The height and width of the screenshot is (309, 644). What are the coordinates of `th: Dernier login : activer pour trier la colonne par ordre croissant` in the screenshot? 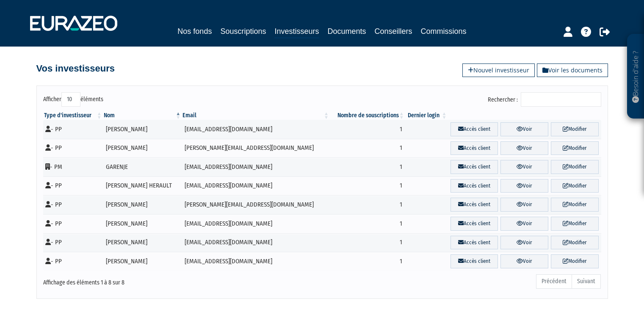 It's located at (427, 115).